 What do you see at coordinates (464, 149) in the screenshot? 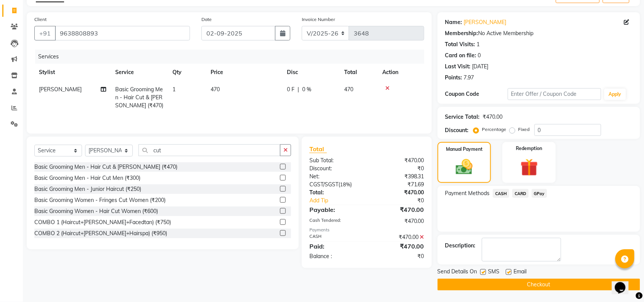
I see `label: Manual Payment` at bounding box center [464, 149].